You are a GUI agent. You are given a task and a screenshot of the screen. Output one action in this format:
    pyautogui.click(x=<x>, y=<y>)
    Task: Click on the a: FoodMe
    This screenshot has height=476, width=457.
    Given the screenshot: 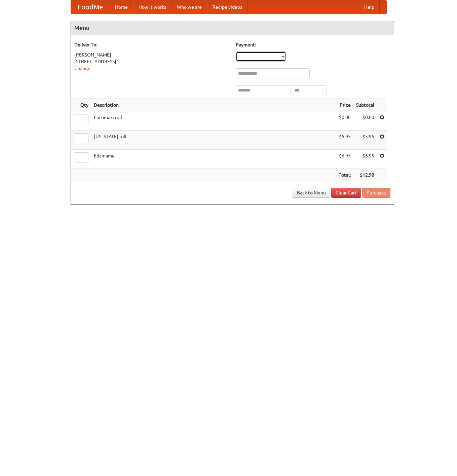 What is the action you would take?
    pyautogui.click(x=90, y=7)
    